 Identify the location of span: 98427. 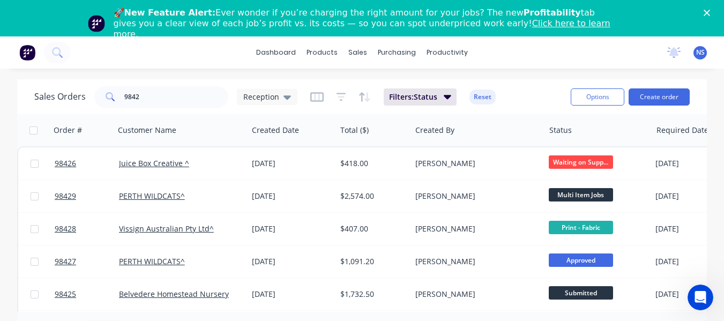
(65, 262).